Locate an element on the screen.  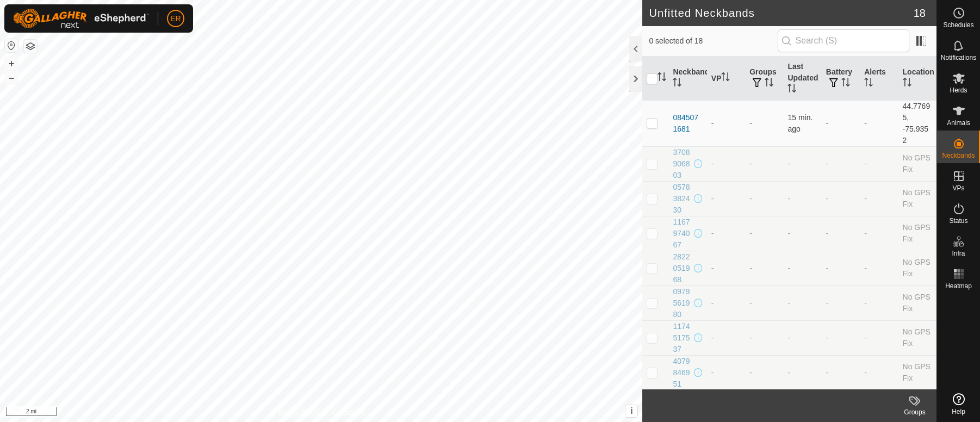
div: 2822051968 is located at coordinates (682, 268).